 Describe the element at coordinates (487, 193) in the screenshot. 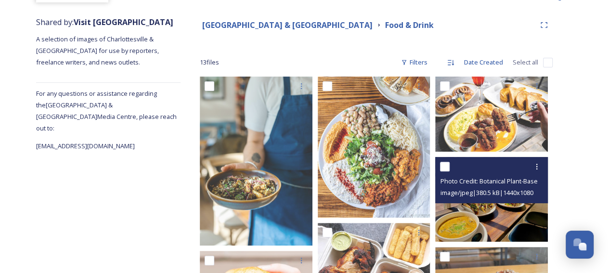

I see `span: image/jpeg | 380.5 kB | 1440 x 1080` at that location.